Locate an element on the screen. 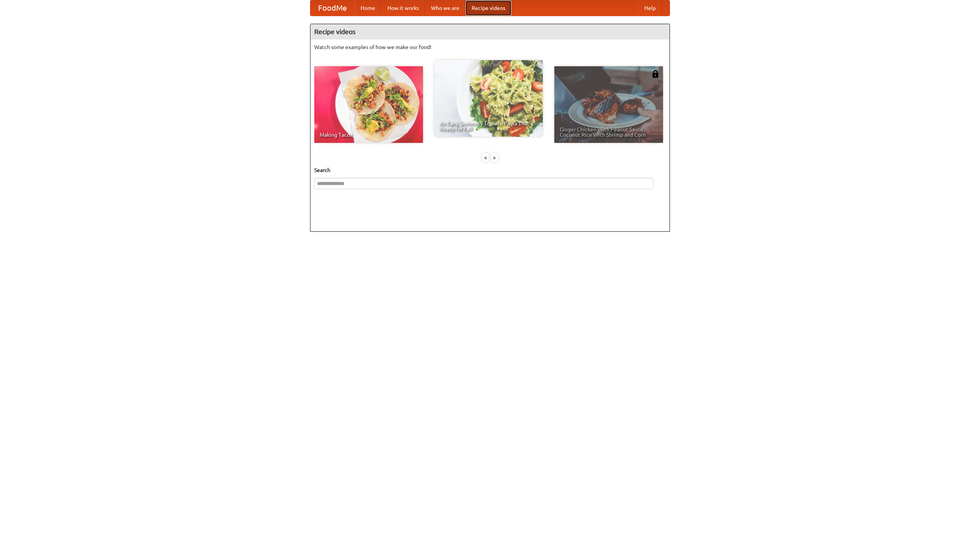  a: How it works is located at coordinates (403, 8).